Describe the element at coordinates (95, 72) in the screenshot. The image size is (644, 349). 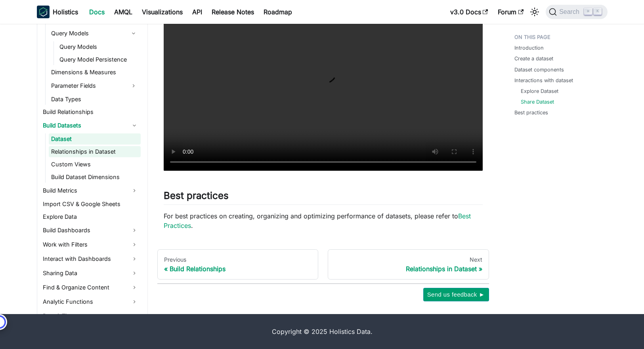
I see `a: Dimensions & Measures` at that location.